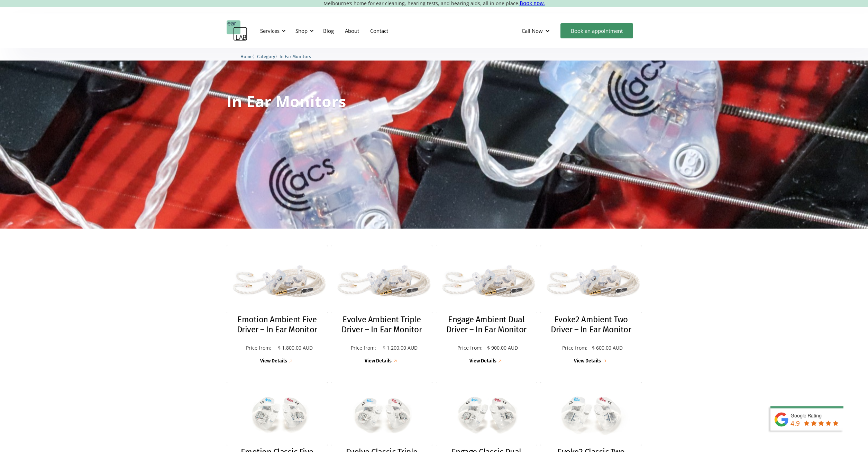 This screenshot has height=452, width=868. I want to click on a: Evoke2 Ambient Two Driver – In Ear MonitorEvoke2 Ambient Two Driver – In Ear MonitorPrice from:$ ..., so click(591, 305).